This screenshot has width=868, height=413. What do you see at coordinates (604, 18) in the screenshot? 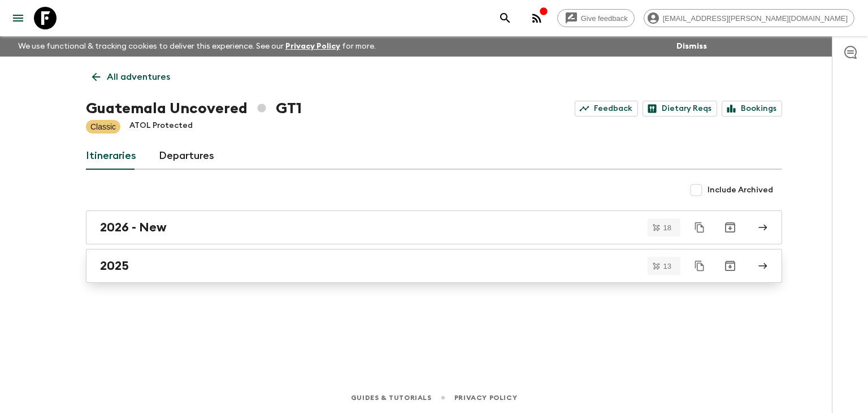
I see `span: Give feedback` at bounding box center [604, 18].